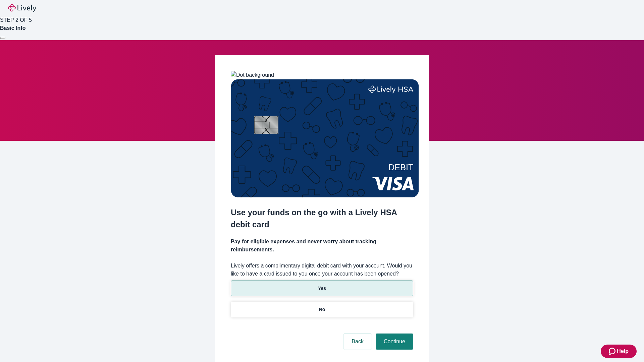 Image resolution: width=644 pixels, height=362 pixels. What do you see at coordinates (322, 246) in the screenshot?
I see `h4: Pay for eligible expenses and never worry about tracking reimbursements.` at bounding box center [322, 246].